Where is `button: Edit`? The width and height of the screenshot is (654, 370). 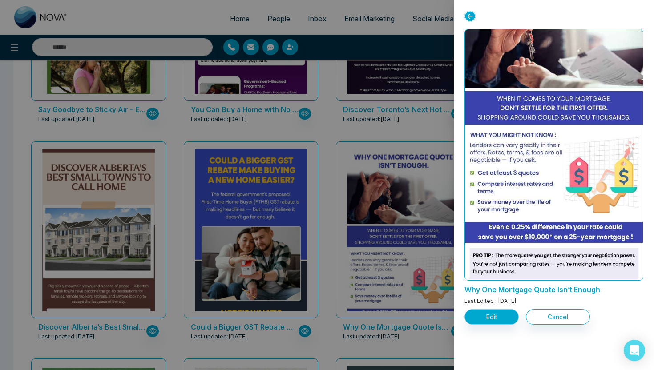 button: Edit is located at coordinates (491, 317).